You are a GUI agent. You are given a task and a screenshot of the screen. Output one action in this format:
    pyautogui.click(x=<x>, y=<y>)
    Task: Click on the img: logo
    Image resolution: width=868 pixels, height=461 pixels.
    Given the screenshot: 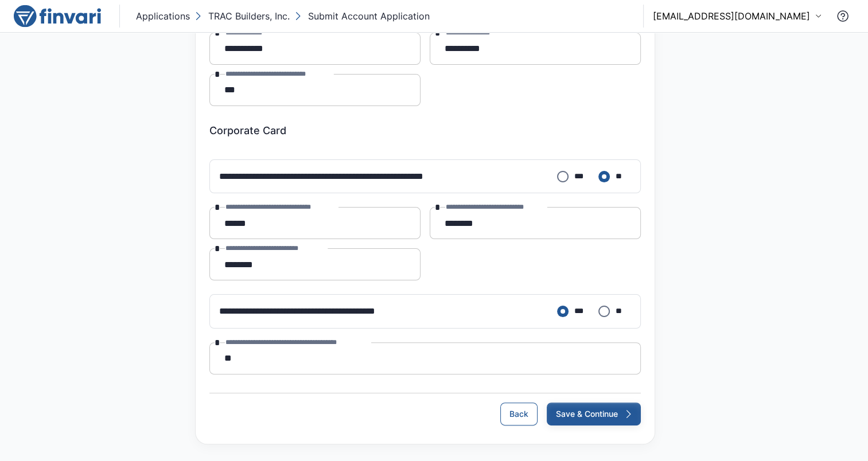 What is the action you would take?
    pyautogui.click(x=57, y=16)
    